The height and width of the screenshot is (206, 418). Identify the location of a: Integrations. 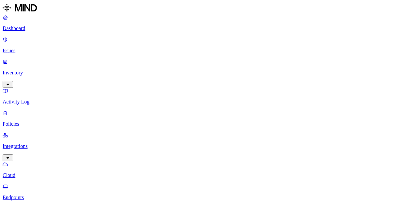
(209, 146).